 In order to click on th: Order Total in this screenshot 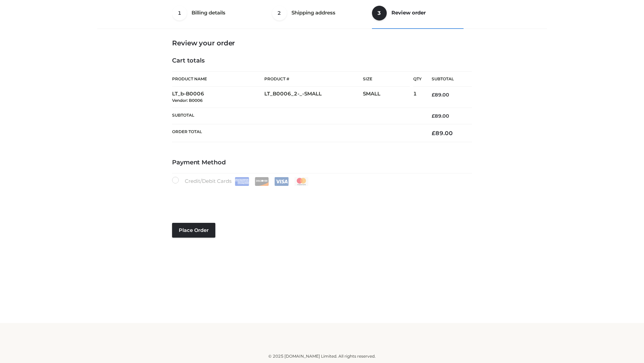, I will do `click(297, 133)`.